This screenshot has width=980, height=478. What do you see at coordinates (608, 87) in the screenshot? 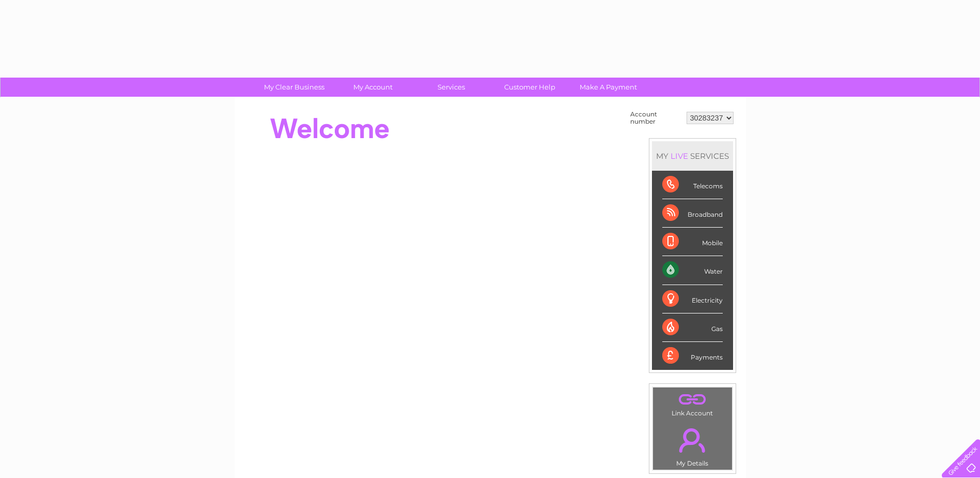
I see `a: Make A Payment` at bounding box center [608, 87].